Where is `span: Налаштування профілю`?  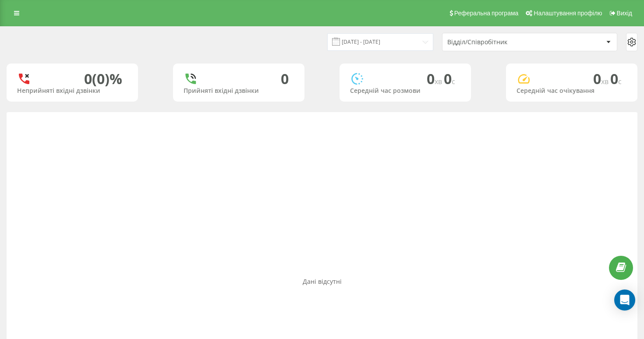 span: Налаштування профілю is located at coordinates (567, 13).